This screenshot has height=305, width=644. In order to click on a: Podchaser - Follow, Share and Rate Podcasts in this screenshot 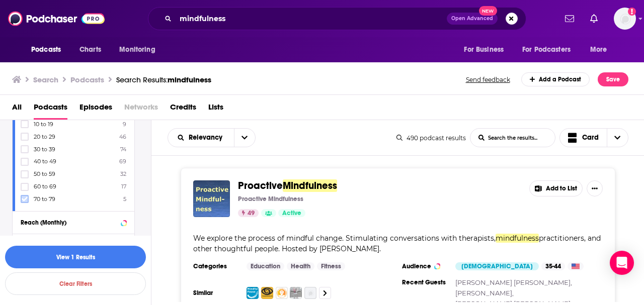, I will do `click(57, 19)`.